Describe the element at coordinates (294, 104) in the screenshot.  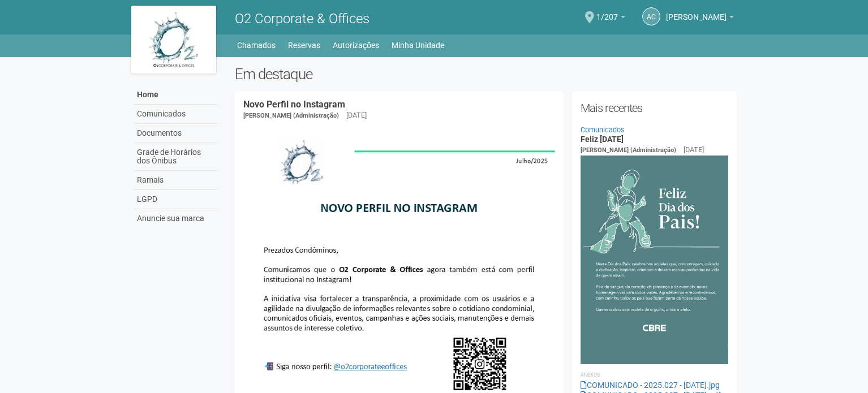
I see `a: Novo Perfil no Instagram` at that location.